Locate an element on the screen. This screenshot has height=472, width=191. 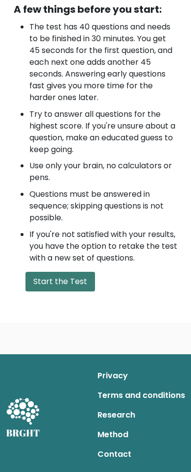
a: Method is located at coordinates (141, 435).